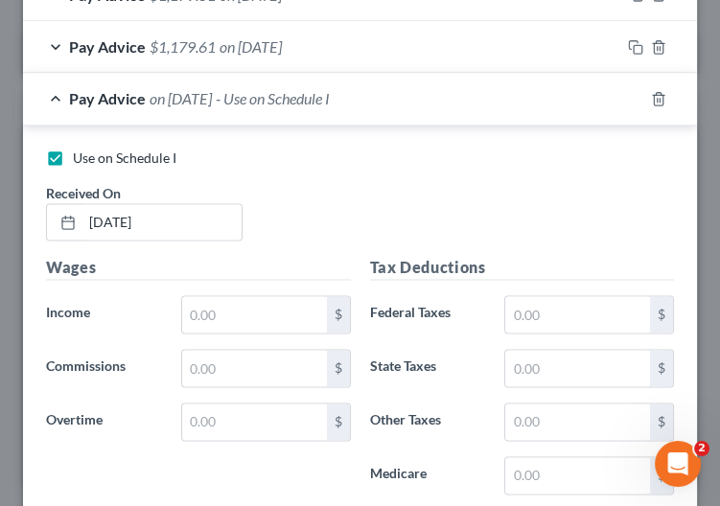 This screenshot has width=720, height=506. Describe the element at coordinates (522, 267) in the screenshot. I see `h5: Tax Deductions` at that location.